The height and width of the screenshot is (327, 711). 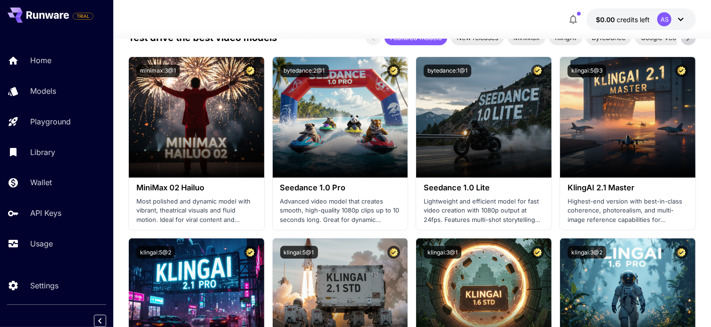 I want to click on p: API Keys, so click(x=46, y=213).